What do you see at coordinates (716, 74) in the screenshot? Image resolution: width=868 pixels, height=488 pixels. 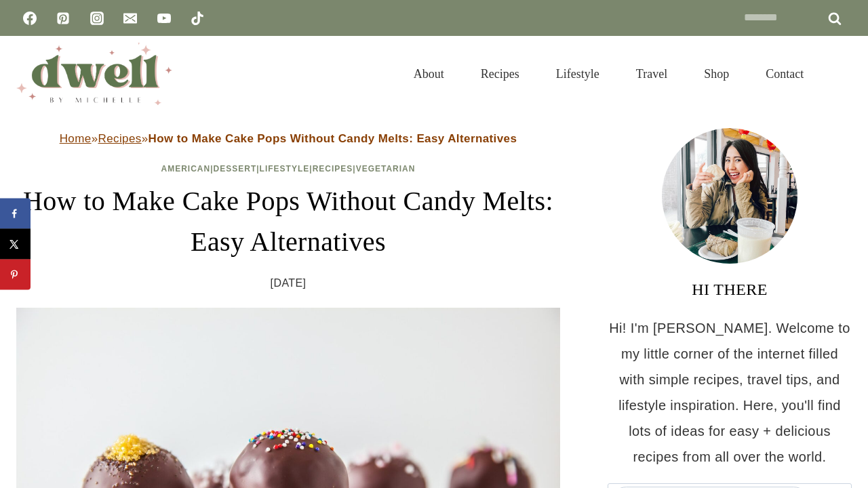 I see `a: Shop` at bounding box center [716, 74].